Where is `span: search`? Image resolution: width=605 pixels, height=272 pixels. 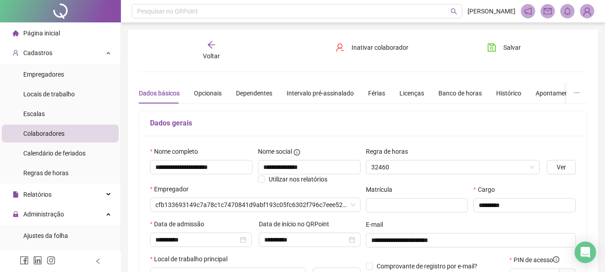
span: search is located at coordinates (453, 11).